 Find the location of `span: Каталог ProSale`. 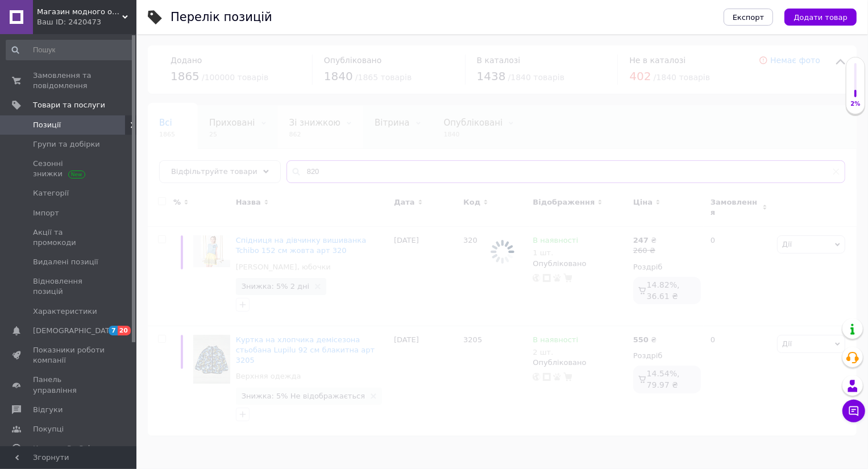

span: Каталог ProSale is located at coordinates (64, 448).